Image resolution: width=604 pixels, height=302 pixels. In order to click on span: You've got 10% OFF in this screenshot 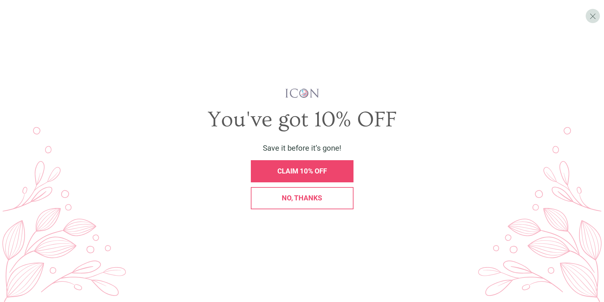, I will do `click(302, 119)`.